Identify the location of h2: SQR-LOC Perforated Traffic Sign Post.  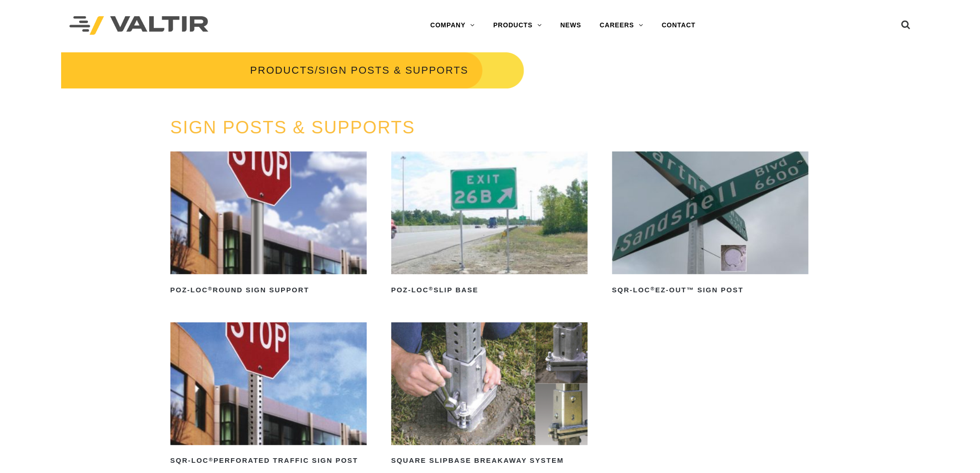
(269, 461).